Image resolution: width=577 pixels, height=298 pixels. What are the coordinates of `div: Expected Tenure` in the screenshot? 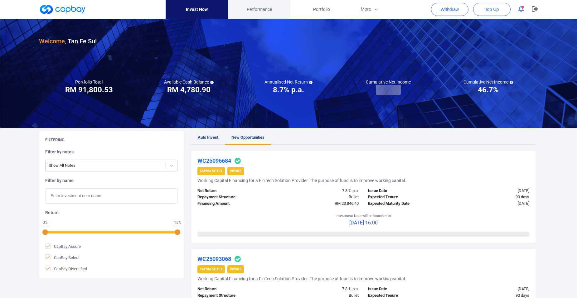 It's located at (406, 197).